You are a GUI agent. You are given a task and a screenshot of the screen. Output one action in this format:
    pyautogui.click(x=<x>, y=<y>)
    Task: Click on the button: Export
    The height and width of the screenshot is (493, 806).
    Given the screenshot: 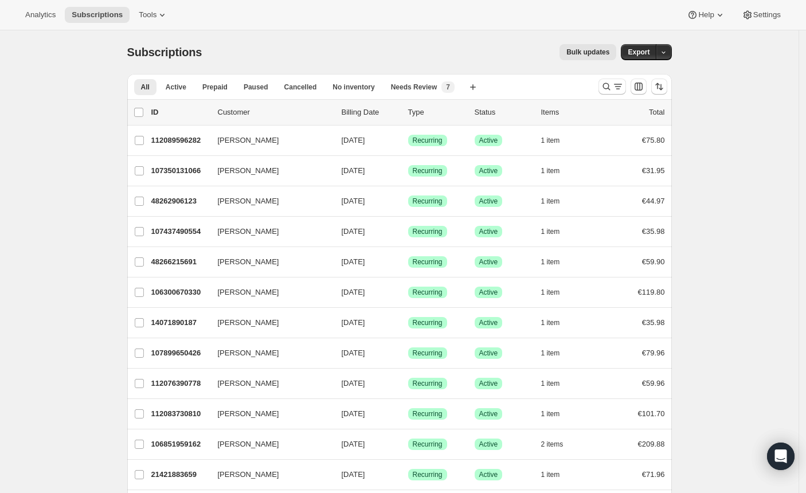 What is the action you would take?
    pyautogui.click(x=638, y=52)
    